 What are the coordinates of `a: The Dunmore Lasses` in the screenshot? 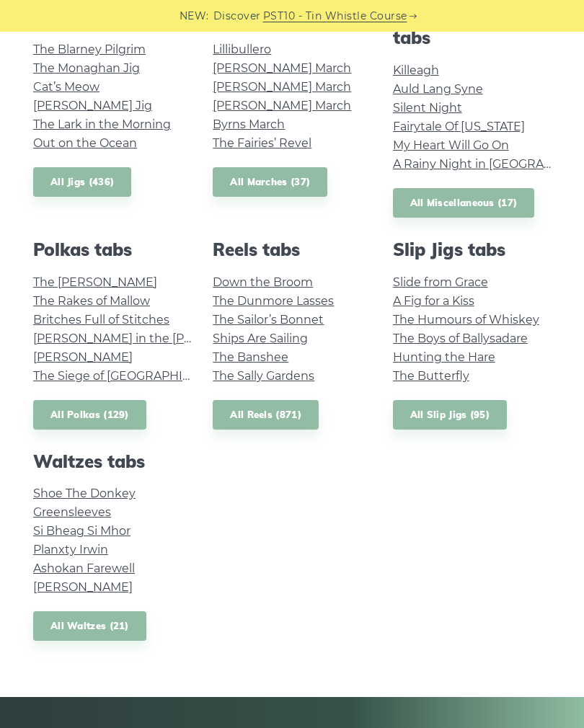 It's located at (273, 300).